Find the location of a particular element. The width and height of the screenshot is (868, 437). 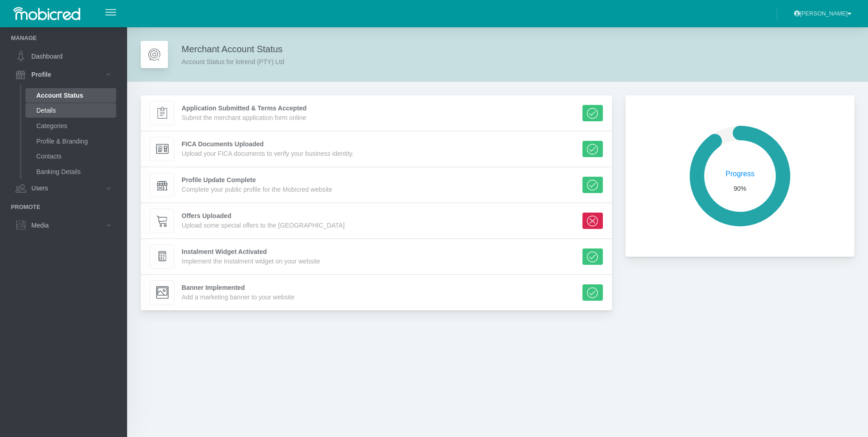

a: Account Status is located at coordinates (71, 95).